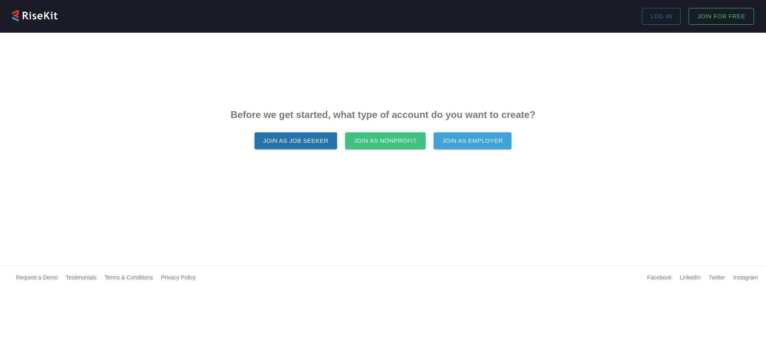  What do you see at coordinates (35, 16) in the screenshot?
I see `a: Risekit Logo` at bounding box center [35, 16].